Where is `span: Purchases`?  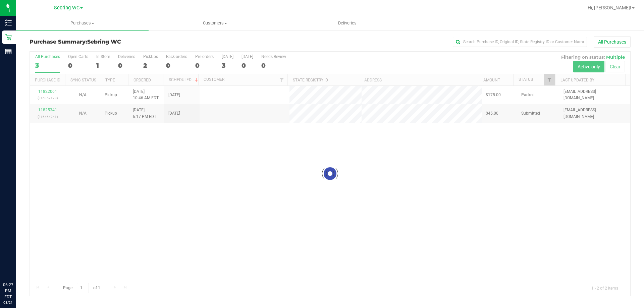 span: Purchases is located at coordinates (82, 23).